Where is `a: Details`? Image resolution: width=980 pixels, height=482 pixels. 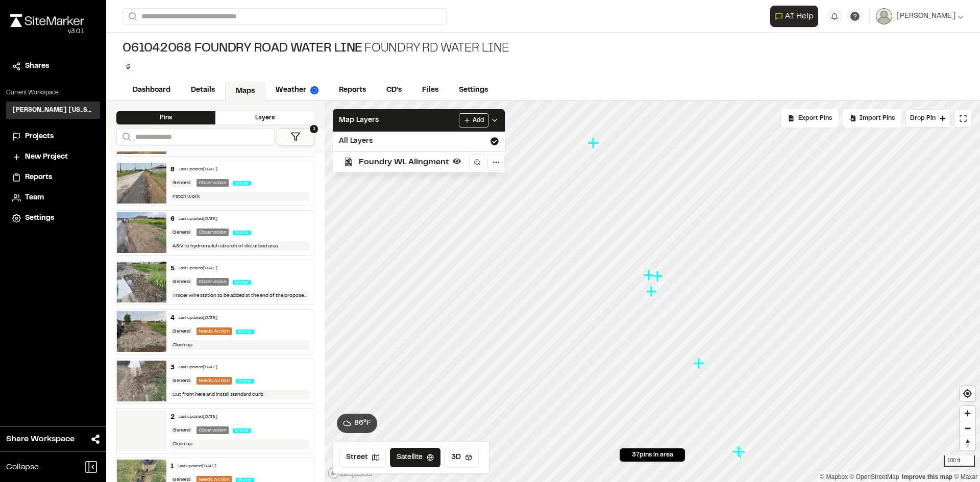
a: Details is located at coordinates (203, 91).